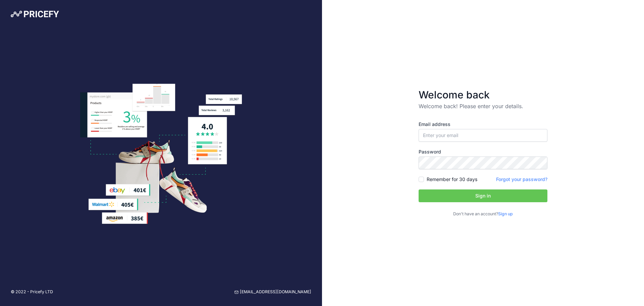 The width and height of the screenshot is (644, 306). What do you see at coordinates (483, 151) in the screenshot?
I see `label: Password` at bounding box center [483, 151].